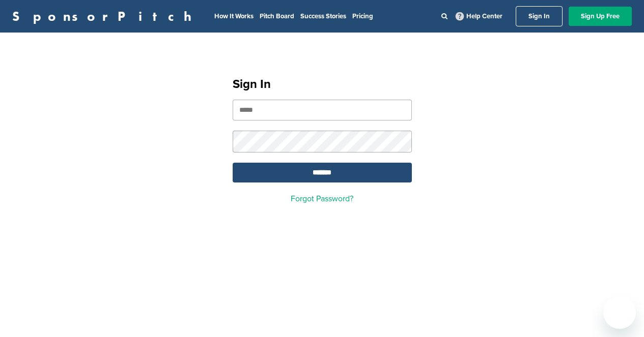  Describe the element at coordinates (539, 16) in the screenshot. I see `a: Sign In` at that location.